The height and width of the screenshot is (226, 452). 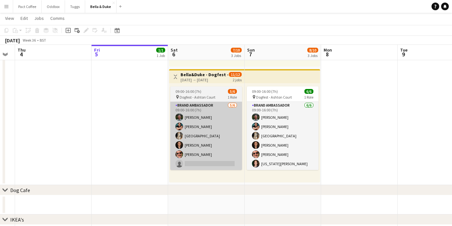 I want to click on a: Comms, so click(x=57, y=18).